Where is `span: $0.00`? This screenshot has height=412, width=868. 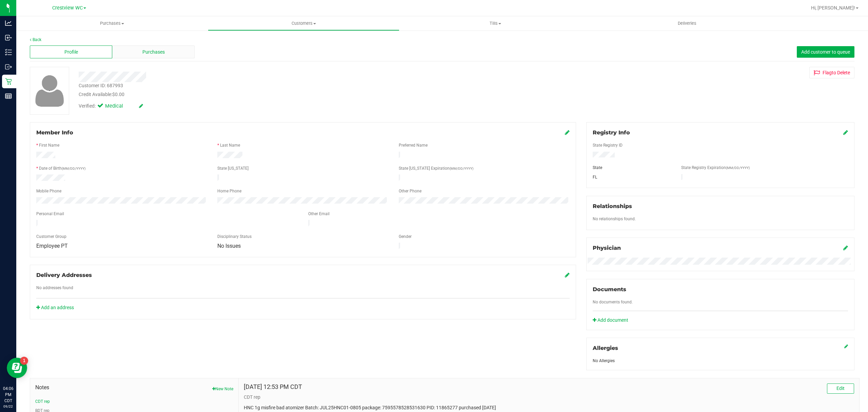 span: $0.00 is located at coordinates (118, 94).